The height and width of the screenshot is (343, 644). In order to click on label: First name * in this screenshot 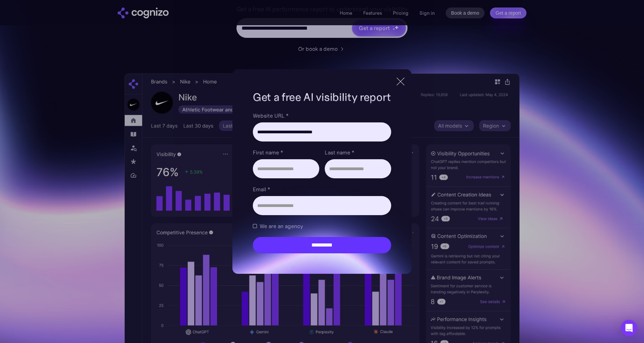, I will do `click(286, 152)`.